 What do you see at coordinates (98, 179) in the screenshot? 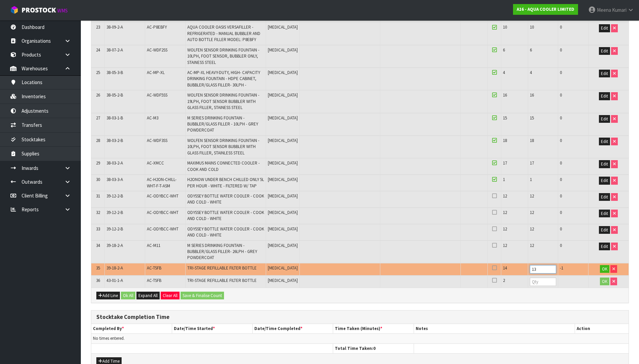
I see `span: 30` at bounding box center [98, 179].